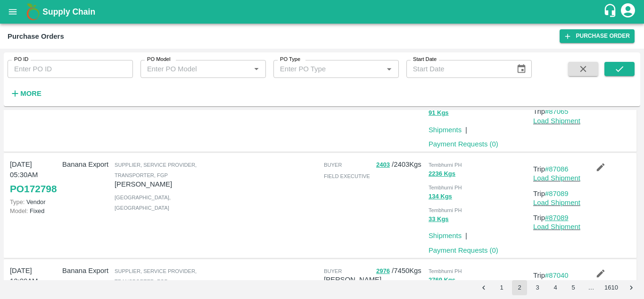  Describe the element at coordinates (383, 271) in the screenshot. I see `button: 2976` at that location.